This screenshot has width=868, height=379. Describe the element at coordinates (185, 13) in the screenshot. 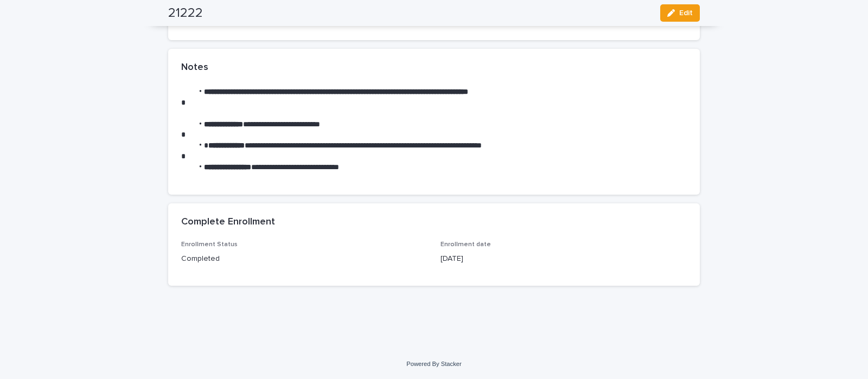

I see `h2: 21222` at that location.